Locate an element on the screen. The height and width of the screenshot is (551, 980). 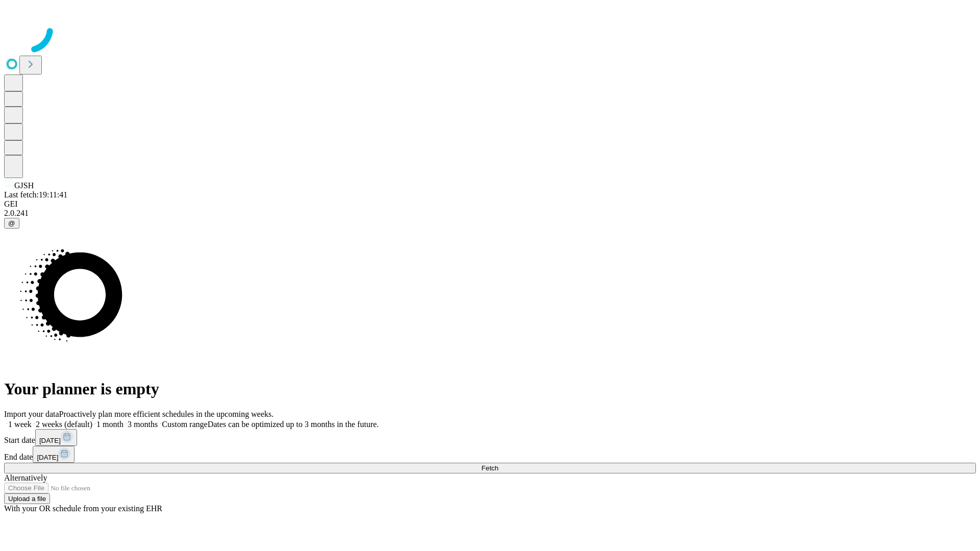
span: Import your data is located at coordinates (31, 414).